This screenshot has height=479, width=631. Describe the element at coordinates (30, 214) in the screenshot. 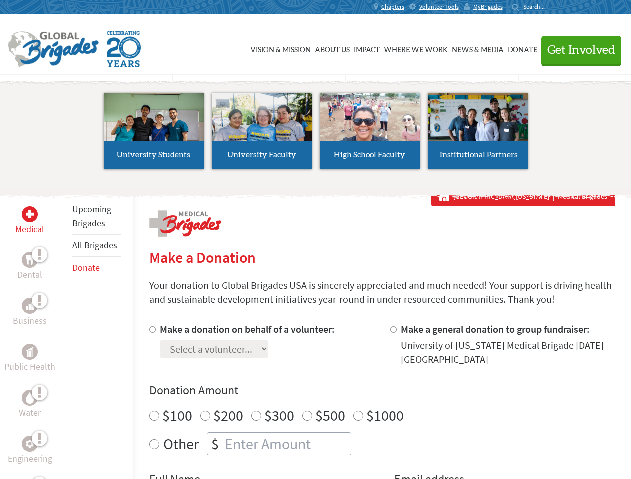

I see `div: Medical` at that location.